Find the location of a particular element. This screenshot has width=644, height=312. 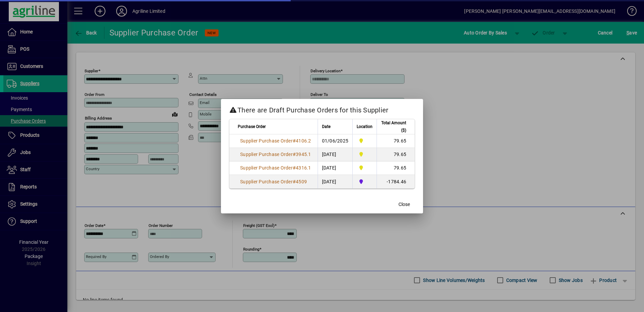

h2: There are Draft Purchase Orders for this Supplier is located at coordinates (322, 109).